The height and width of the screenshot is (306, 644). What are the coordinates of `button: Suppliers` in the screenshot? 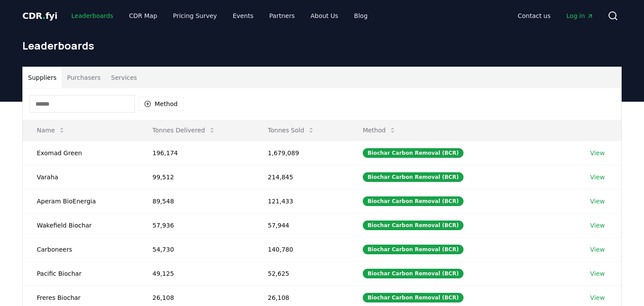 It's located at (42, 78).